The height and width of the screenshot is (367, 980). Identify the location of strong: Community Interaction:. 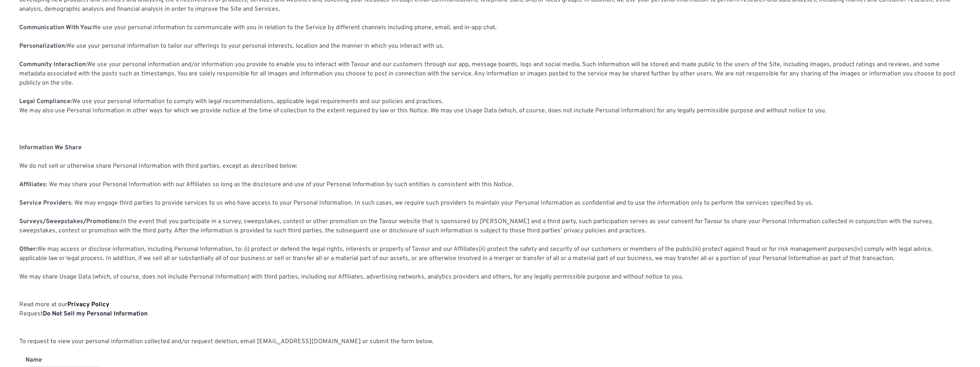
(53, 64).